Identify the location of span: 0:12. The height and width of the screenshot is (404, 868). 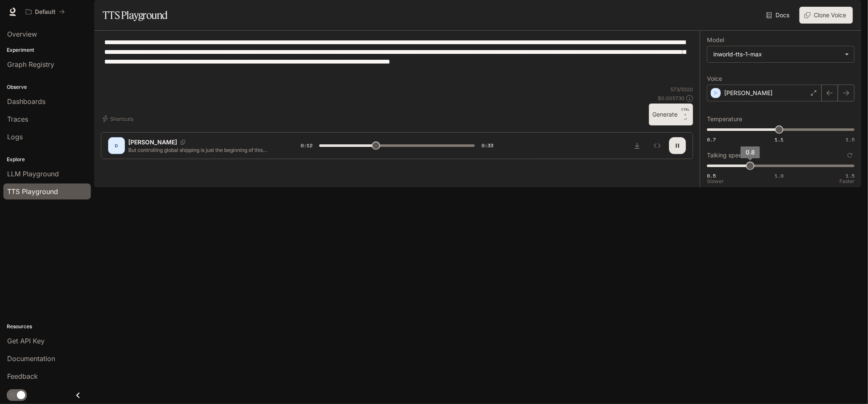
(306, 146).